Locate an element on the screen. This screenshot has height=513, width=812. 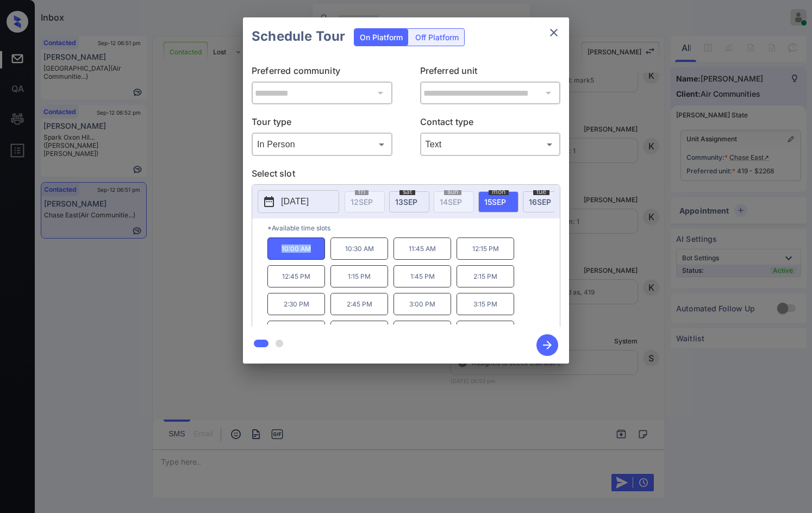
p: 12:45 PM is located at coordinates (296, 276).